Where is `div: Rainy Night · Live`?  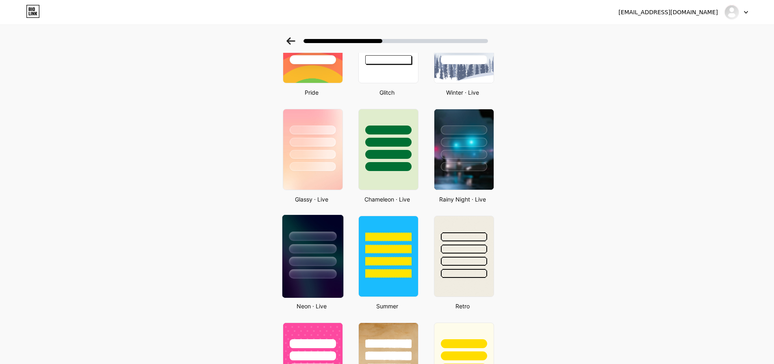
div: Rainy Night · Live is located at coordinates (463, 199).